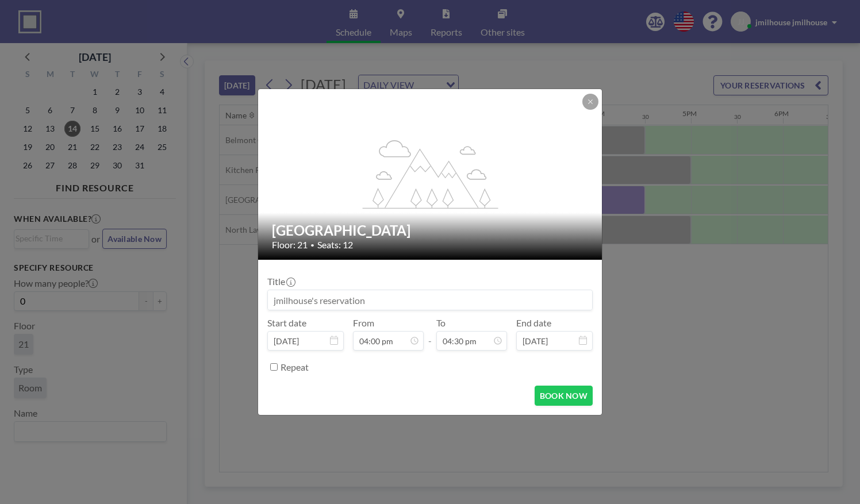 The width and height of the screenshot is (860, 504). I want to click on span: Floor: 21, so click(290, 245).